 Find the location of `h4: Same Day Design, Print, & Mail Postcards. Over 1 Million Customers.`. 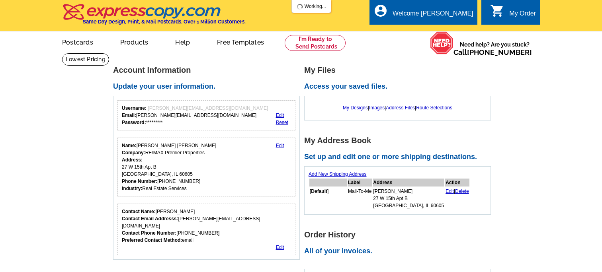

h4: Same Day Design, Print, & Mail Postcards. Over 1 Million Customers. is located at coordinates (164, 22).